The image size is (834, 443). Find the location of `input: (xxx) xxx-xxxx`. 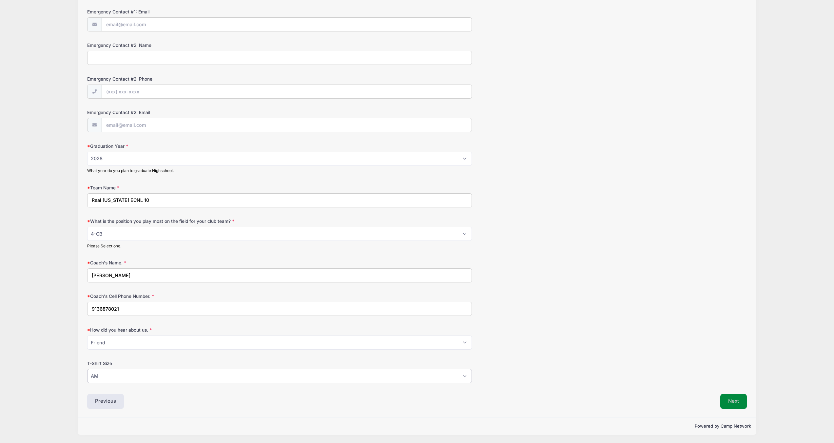

input: (xxx) xxx-xxxx is located at coordinates (287, 91).